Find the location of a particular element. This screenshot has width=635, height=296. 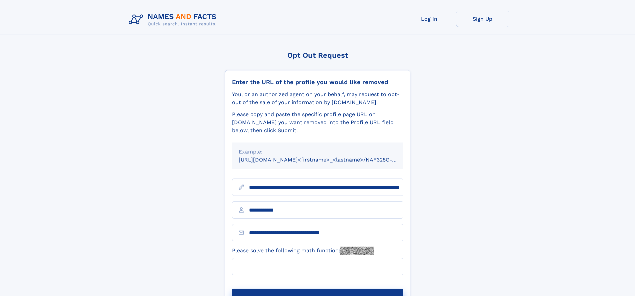

label: Please solve the following math function: is located at coordinates (303, 251).